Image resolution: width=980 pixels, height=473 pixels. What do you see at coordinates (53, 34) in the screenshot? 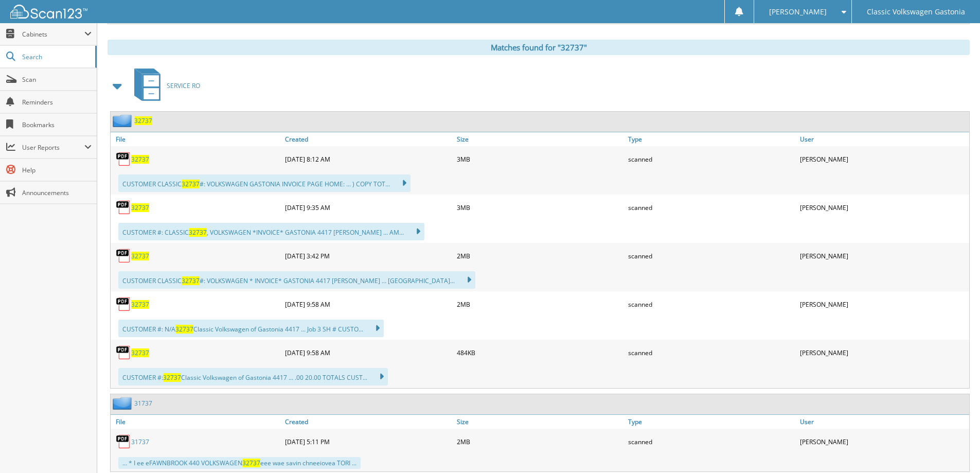
I see `span: Cabinets` at bounding box center [53, 34].